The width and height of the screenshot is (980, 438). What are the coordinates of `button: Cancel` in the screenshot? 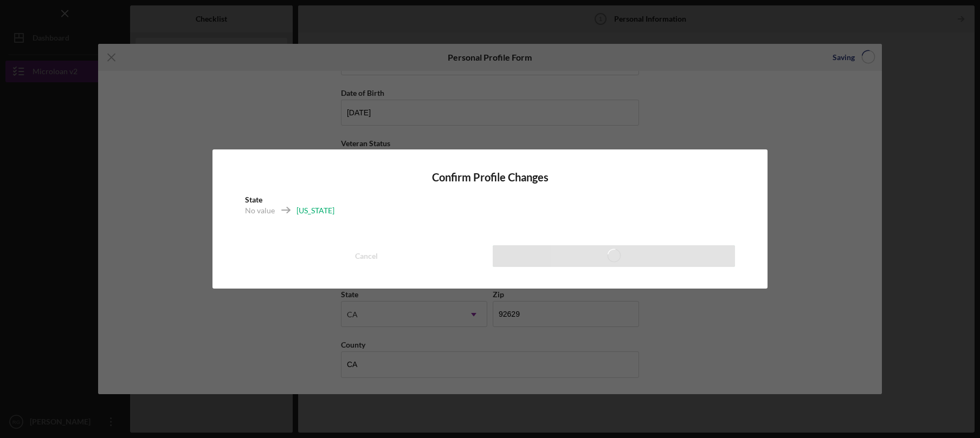 It's located at (366, 257).